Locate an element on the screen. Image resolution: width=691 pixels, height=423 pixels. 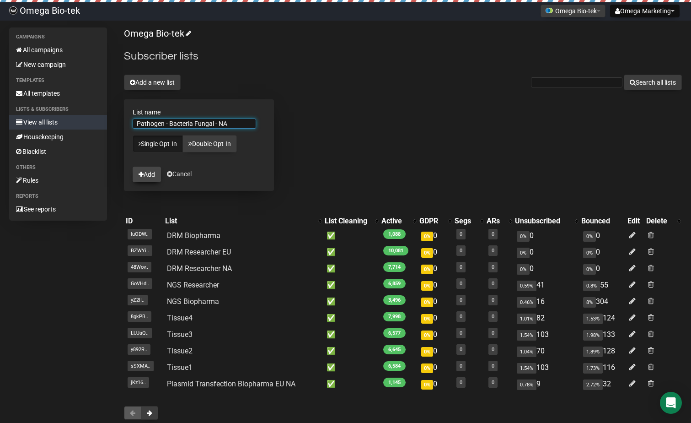
div: Segs is located at coordinates (465, 221).